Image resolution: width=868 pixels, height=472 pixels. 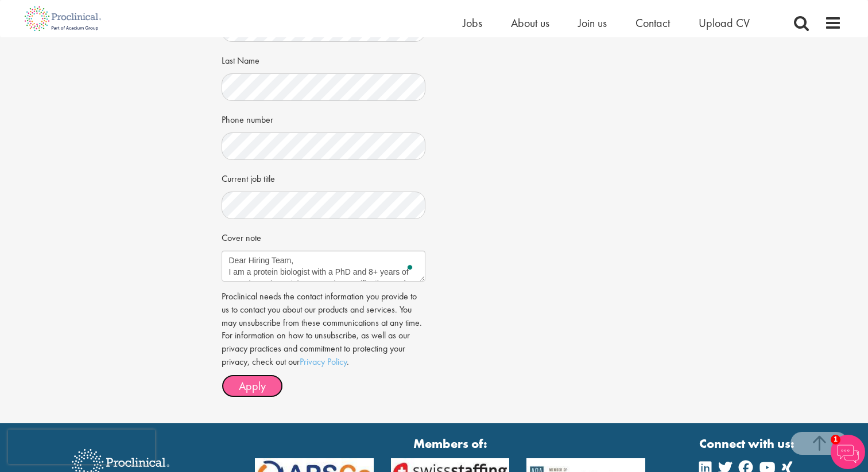 I want to click on strong: Connect with us:, so click(x=749, y=444).